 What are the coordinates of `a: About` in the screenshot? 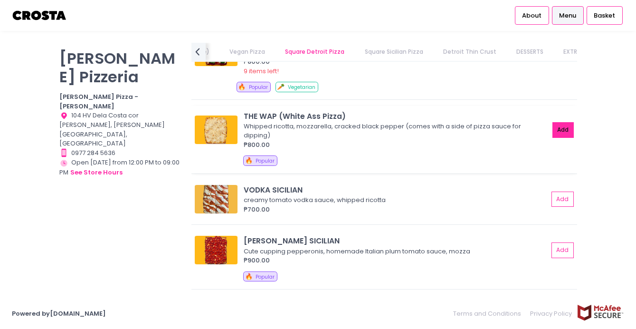 It's located at (532, 15).